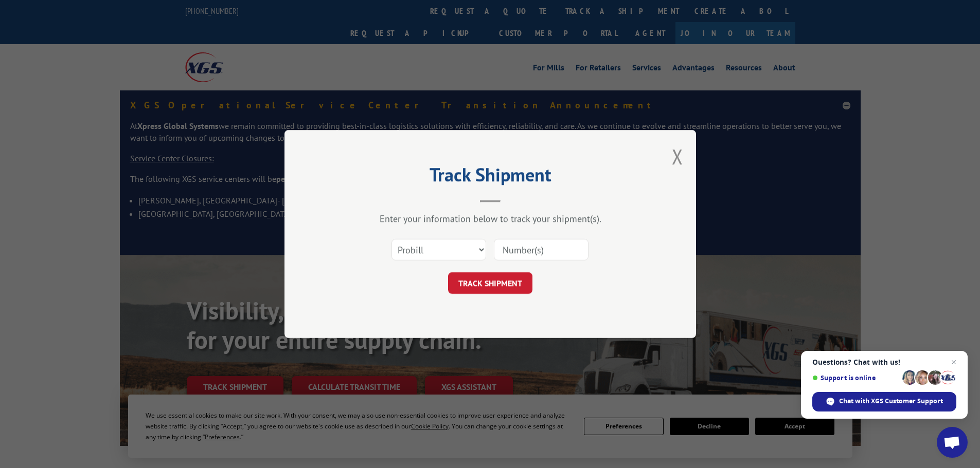  I want to click on span: Support is online, so click(856, 378).